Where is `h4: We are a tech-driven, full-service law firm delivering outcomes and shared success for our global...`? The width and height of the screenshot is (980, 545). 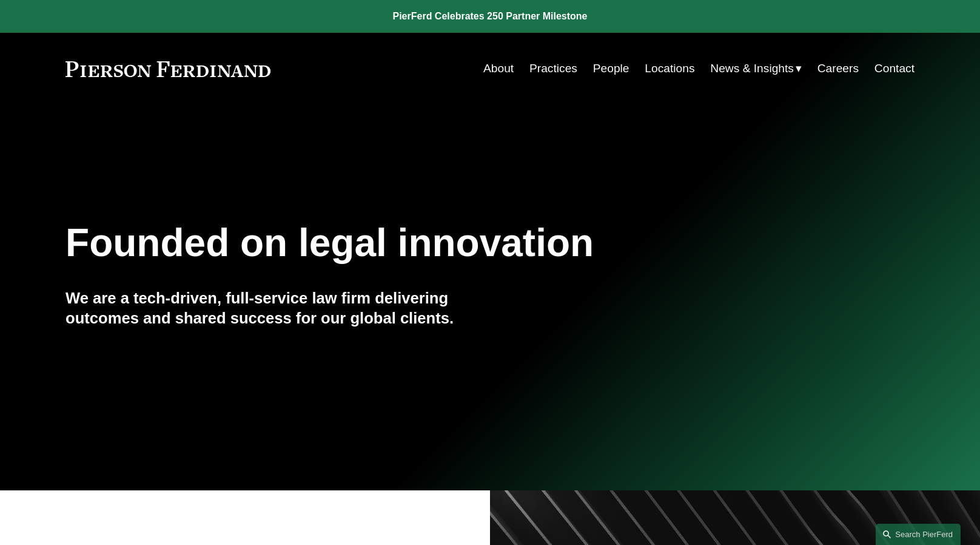 h4: We are a tech-driven, full-service law firm delivering outcomes and shared success for our global... is located at coordinates (278, 308).